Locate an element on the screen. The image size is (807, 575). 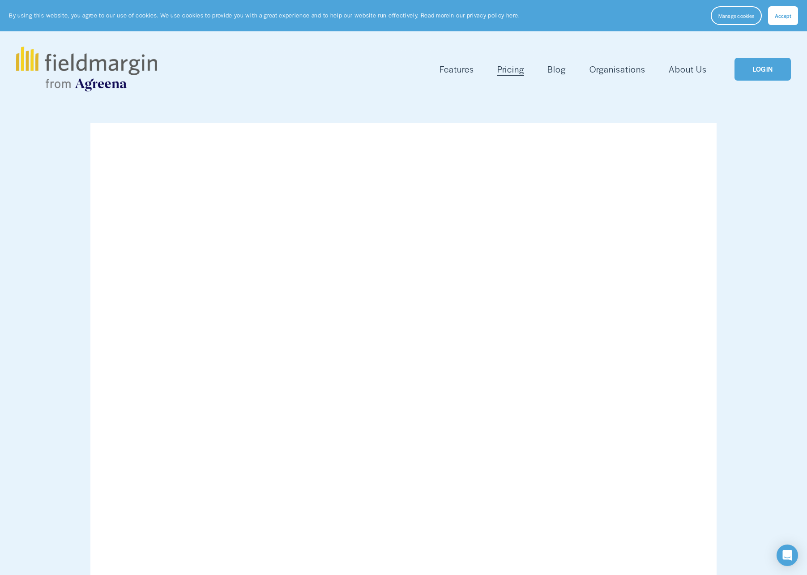
div: Open Intercom Messenger is located at coordinates (788, 555).